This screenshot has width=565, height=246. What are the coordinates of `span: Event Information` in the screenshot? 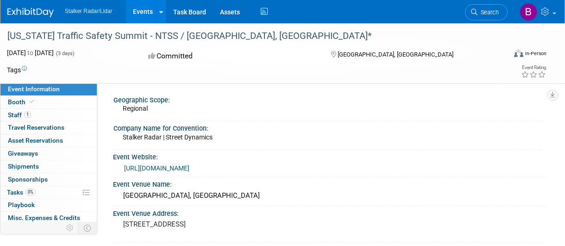 It's located at (34, 89).